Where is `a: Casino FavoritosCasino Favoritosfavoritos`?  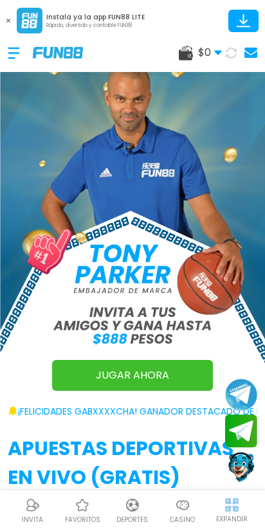 a: Casino FavoritosCasino Favoritosfavoritos is located at coordinates (83, 509).